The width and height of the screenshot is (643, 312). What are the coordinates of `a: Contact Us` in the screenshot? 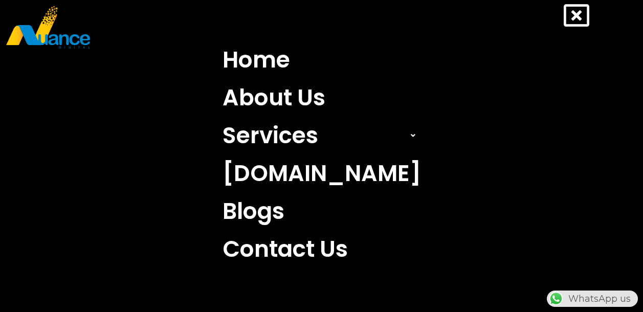 It's located at (322, 249).